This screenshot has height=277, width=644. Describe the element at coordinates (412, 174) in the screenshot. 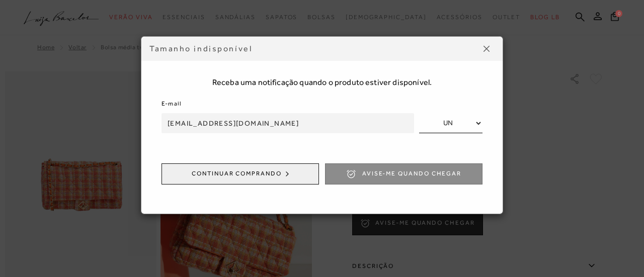

I see `span: Avise-me quando chegar` at that location.